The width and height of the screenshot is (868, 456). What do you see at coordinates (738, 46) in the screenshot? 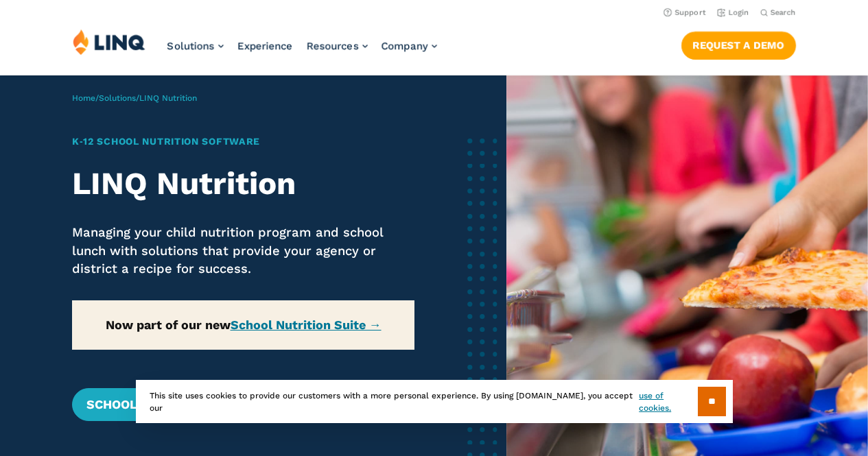
I see `a: Request a Demo` at bounding box center [738, 46].